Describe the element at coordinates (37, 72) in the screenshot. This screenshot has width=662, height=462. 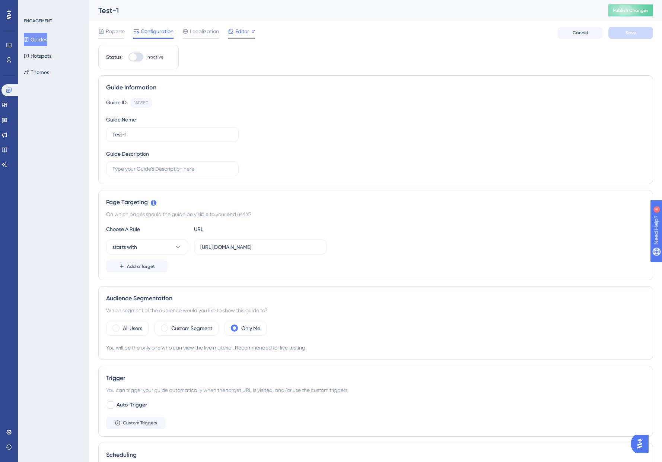
I see `button: Themes` at that location.